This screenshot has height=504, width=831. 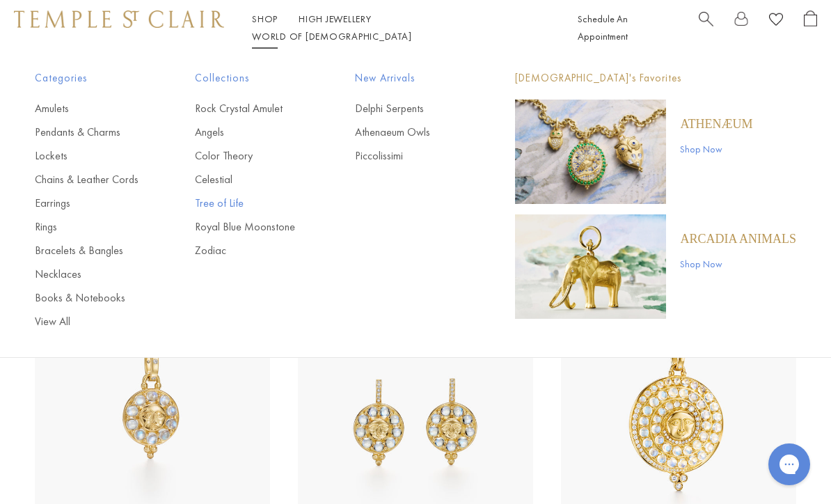 What do you see at coordinates (265, 19) in the screenshot?
I see `a: ShopShop` at bounding box center [265, 19].